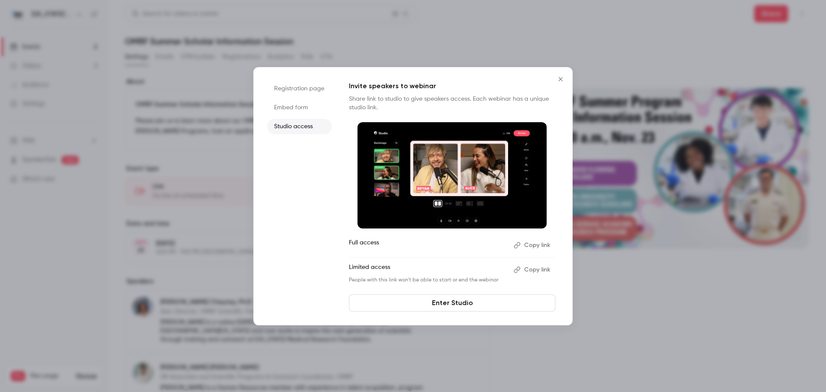  Describe the element at coordinates (300, 108) in the screenshot. I see `li: Embed form` at that location.